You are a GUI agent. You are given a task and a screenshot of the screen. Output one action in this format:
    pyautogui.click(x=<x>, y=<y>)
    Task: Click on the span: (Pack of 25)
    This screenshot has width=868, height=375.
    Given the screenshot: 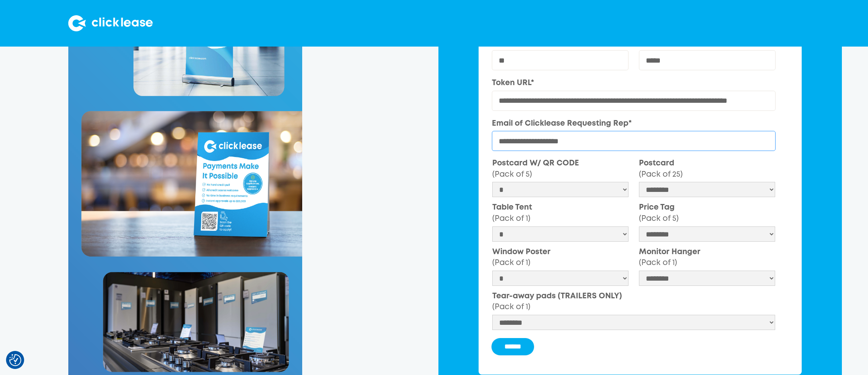 What is the action you would take?
    pyautogui.click(x=660, y=174)
    